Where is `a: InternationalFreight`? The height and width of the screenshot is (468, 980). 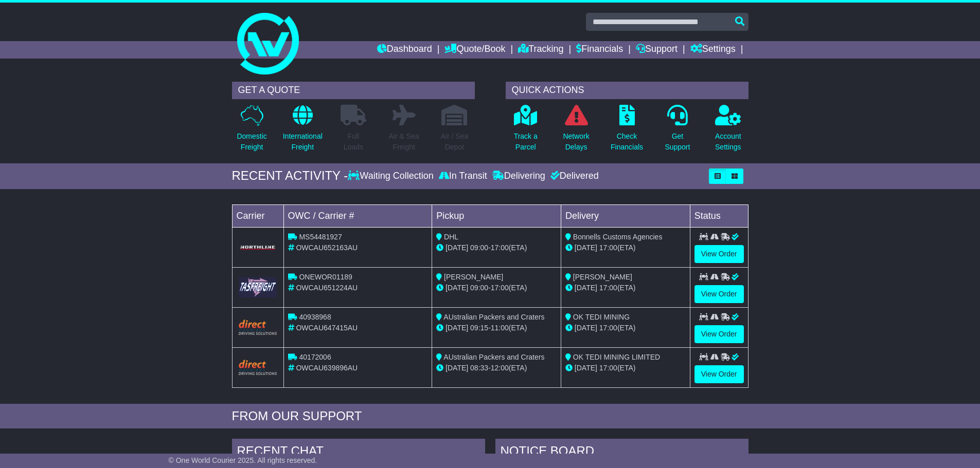 a: InternationalFreight is located at coordinates (302, 131).